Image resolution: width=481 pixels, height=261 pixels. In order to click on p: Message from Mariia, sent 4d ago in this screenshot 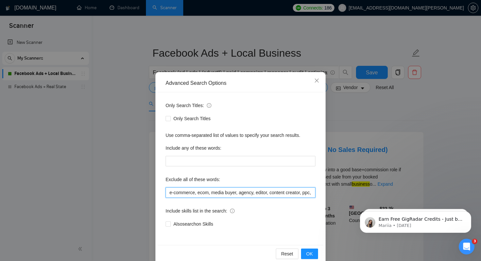, I will do `click(71, 28)`.